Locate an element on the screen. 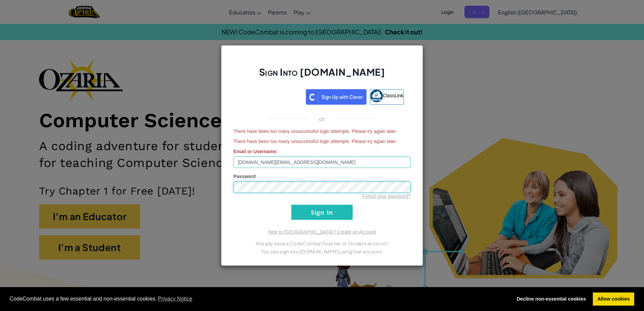 The height and width of the screenshot is (311, 644). span: Email or Username is located at coordinates (254, 151).